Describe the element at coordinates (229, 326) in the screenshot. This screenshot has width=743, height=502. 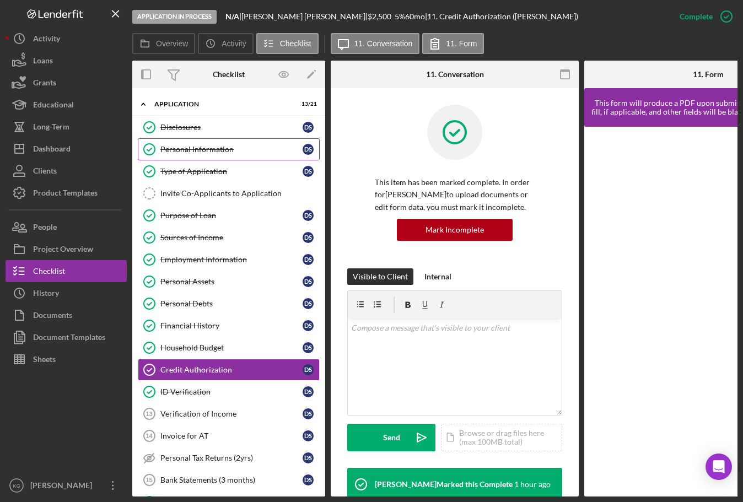
I see `a: Financial HistoryDS` at that location.